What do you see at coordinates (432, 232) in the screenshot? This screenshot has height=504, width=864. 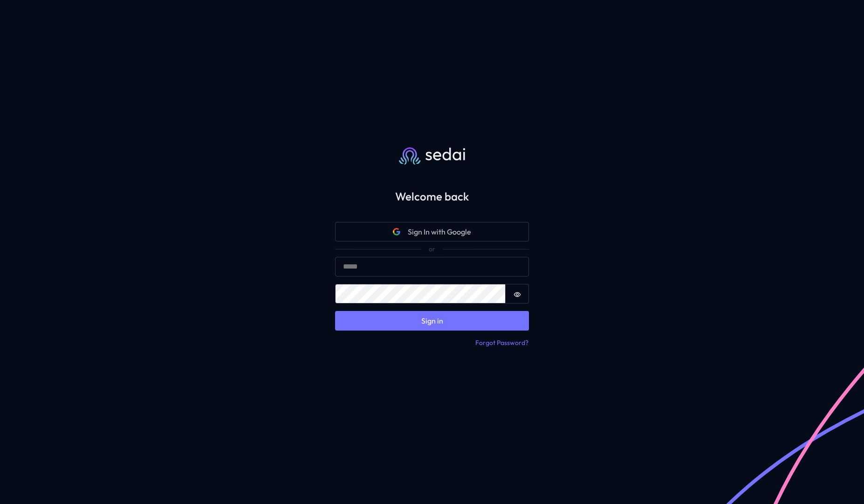 I see `button: Google iconSign In with Google` at bounding box center [432, 232].